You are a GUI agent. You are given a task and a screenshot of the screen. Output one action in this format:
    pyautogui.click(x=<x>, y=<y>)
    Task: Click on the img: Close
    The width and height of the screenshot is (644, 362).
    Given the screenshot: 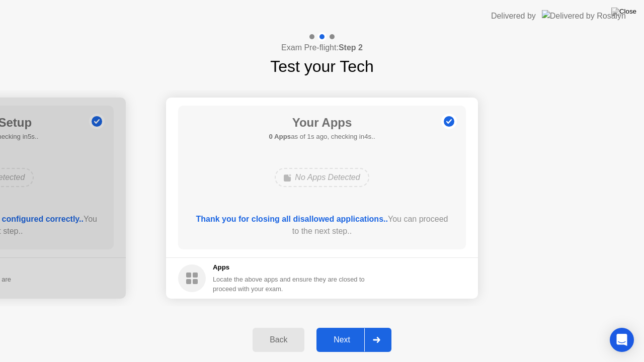 What is the action you would take?
    pyautogui.click(x=624, y=12)
    